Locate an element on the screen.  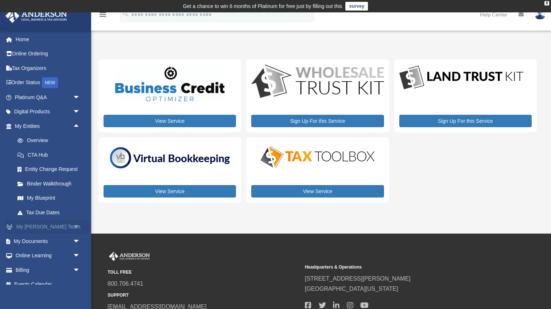
a: My Entitiesarrow_drop_up is located at coordinates (48, 126).